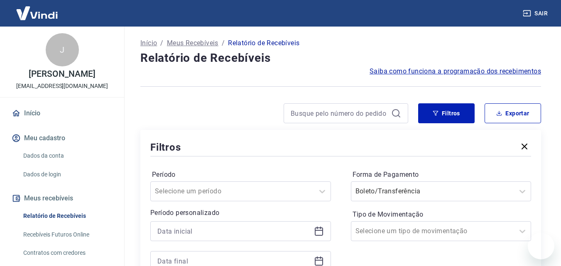 This screenshot has width=561, height=266. Describe the element at coordinates (441, 175) in the screenshot. I see `label: Forma de Pagamento` at that location.